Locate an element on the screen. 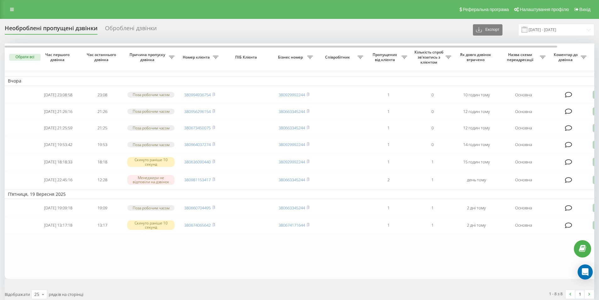  a: 380674065642 is located at coordinates (197, 225).